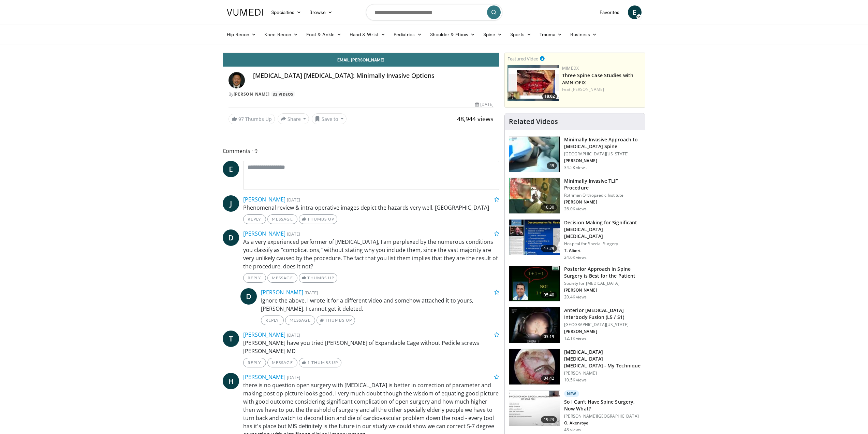  I want to click on h3: So I Can't Have Spine Surgery, Now What?, so click(603, 405).